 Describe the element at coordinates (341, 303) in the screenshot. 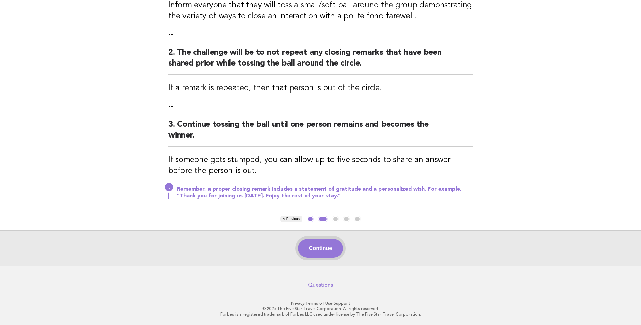

I see `a: Support` at that location.